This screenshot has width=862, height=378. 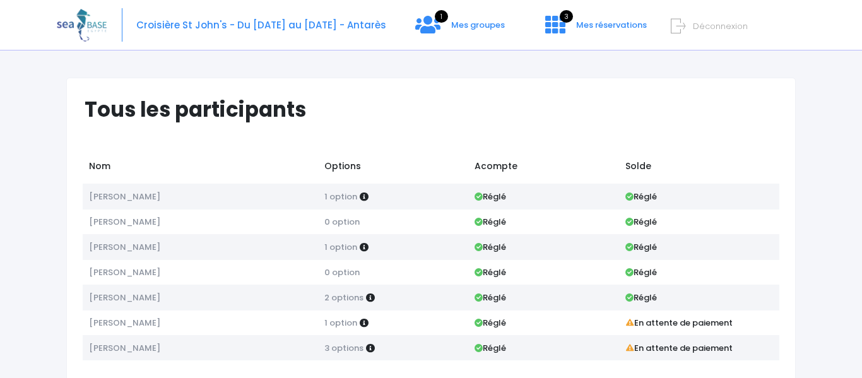 I want to click on span: Mes groupes, so click(x=478, y=25).